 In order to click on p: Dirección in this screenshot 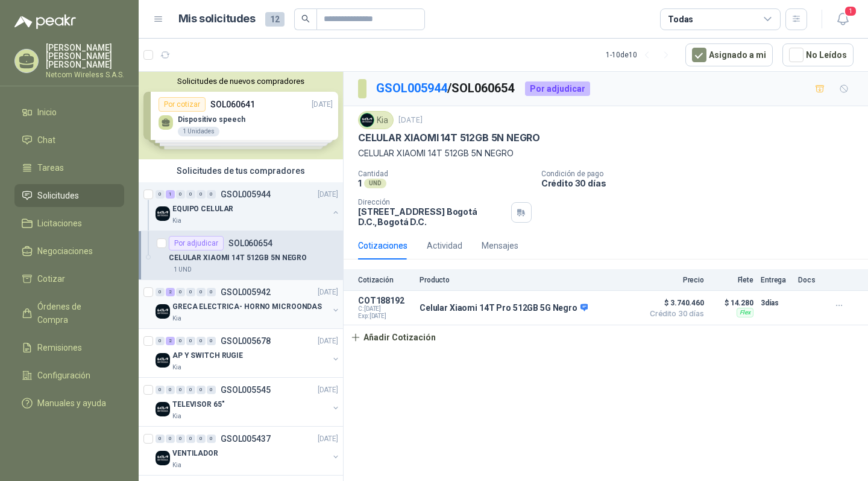, I will do `click(432, 202)`.